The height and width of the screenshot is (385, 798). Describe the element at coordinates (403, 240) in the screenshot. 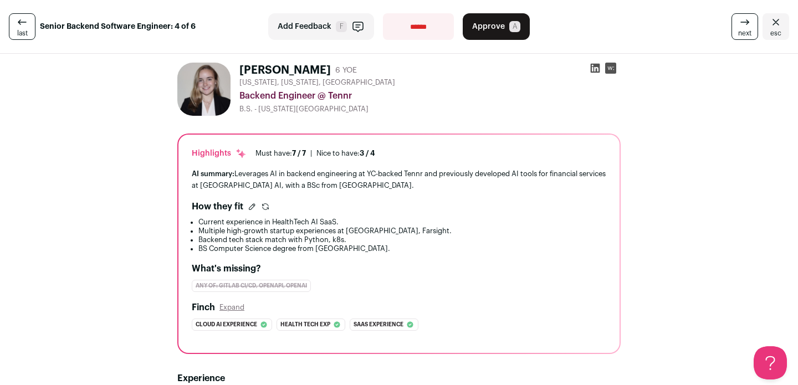

I see `li: Backend tech stack match with Python, k8s.` at that location.